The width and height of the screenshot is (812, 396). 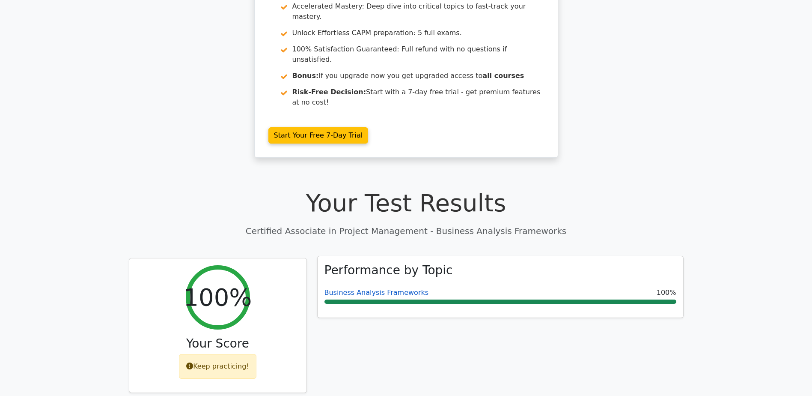 I want to click on h2: 100%, so click(x=217, y=297).